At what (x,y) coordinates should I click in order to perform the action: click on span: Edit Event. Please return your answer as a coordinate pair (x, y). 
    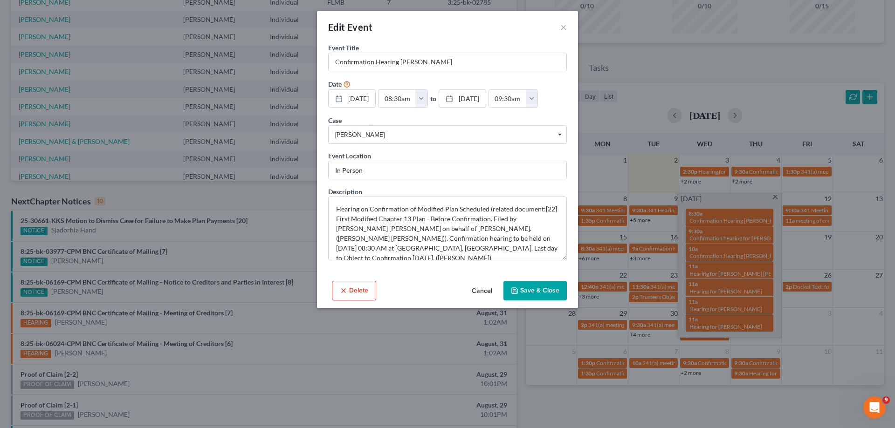
    Looking at the image, I should click on (350, 27).